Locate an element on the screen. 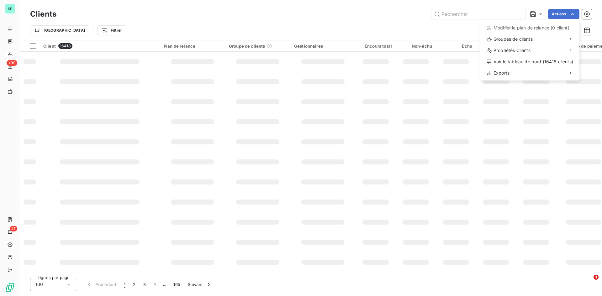 Image resolution: width=602 pixels, height=296 pixels. div: Actions is located at coordinates (530, 50).